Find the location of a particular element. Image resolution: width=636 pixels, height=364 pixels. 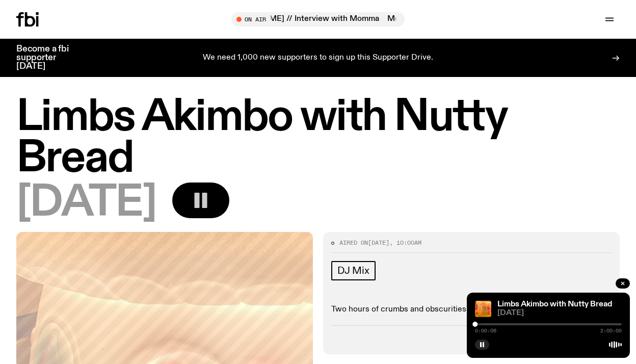

span: 2:00:00 is located at coordinates (611, 330).